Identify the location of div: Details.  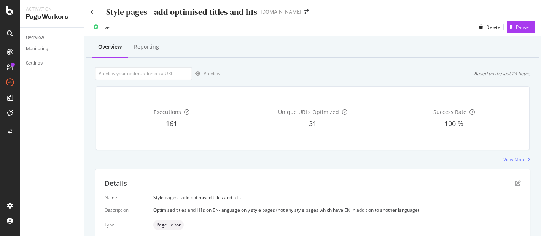
(116, 184).